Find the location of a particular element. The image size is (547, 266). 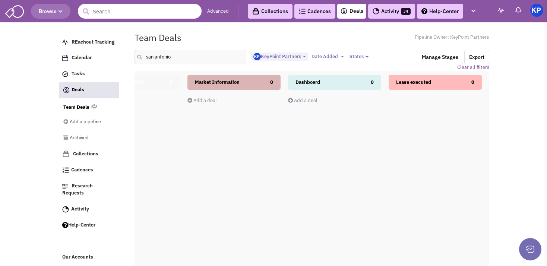

span: Our Accounts is located at coordinates (78, 257).